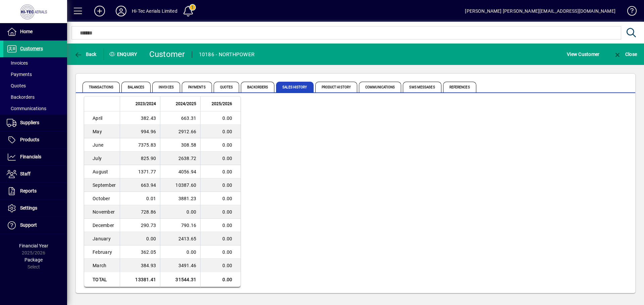 This screenshot has height=305, width=644. I want to click on a: Products, so click(35, 140).